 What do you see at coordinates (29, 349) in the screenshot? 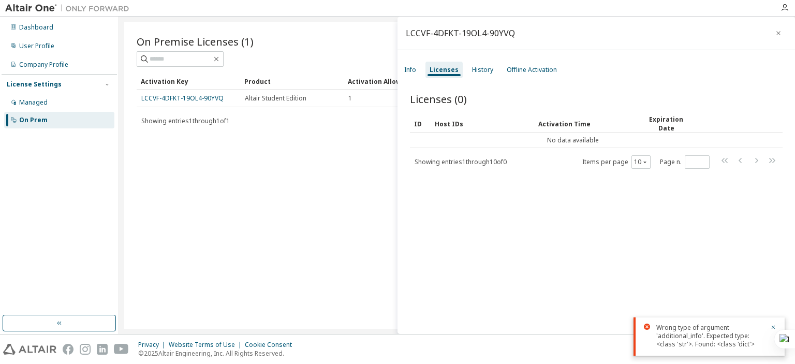
I see `img: altair_logo.svg` at bounding box center [29, 349].